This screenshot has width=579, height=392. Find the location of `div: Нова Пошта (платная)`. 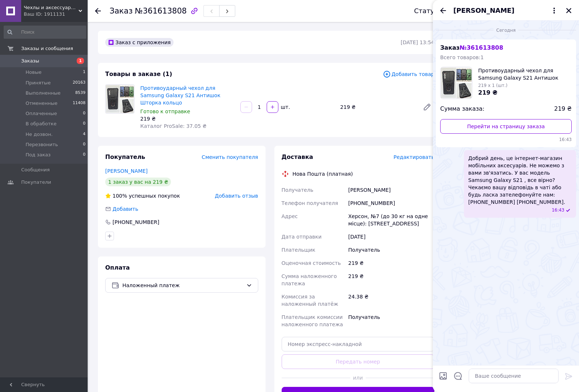

div: Нова Пошта (платная) is located at coordinates (323, 174).